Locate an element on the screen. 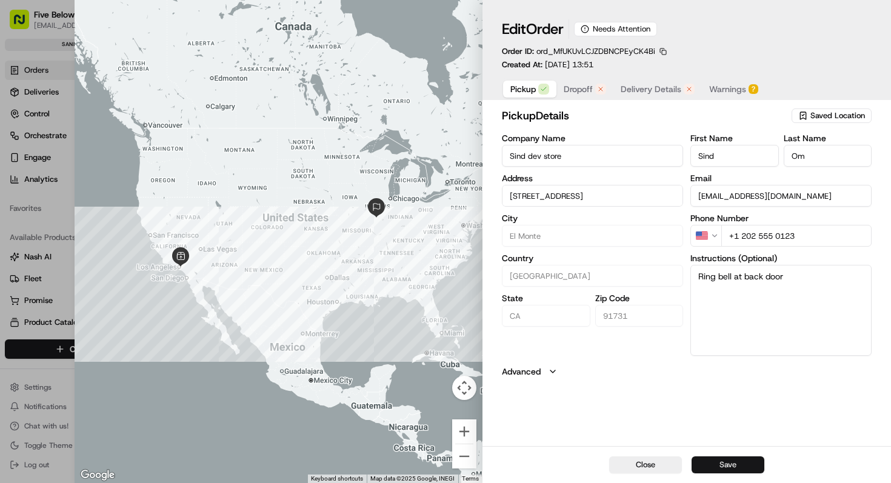 The width and height of the screenshot is (891, 483). div: Needs Attention is located at coordinates (615, 29).